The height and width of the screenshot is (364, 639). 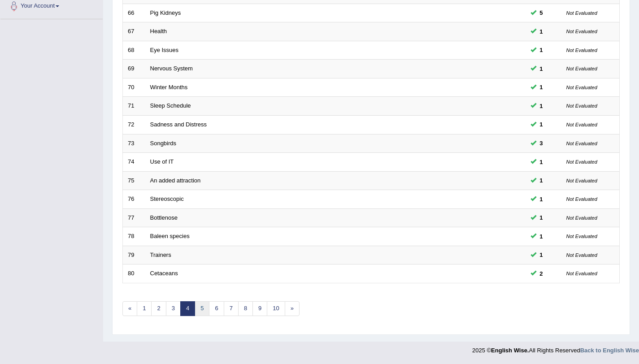 I want to click on a: Eye Issues, so click(x=165, y=50).